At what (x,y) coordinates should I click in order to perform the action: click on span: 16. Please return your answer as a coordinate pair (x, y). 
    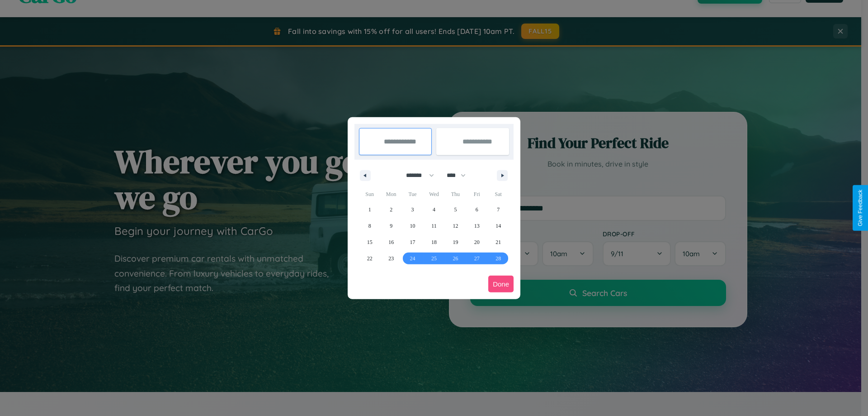
    Looking at the image, I should click on (391, 242).